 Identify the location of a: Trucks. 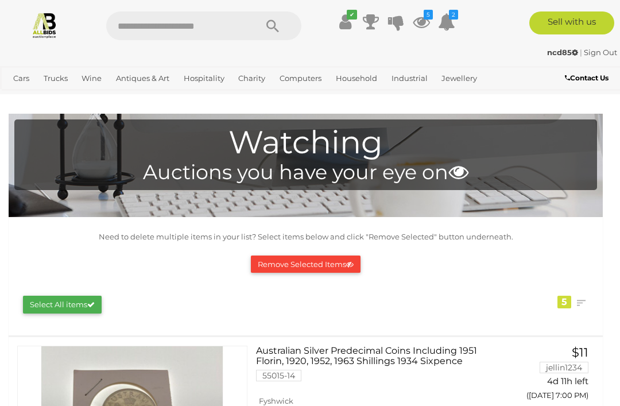
(56, 78).